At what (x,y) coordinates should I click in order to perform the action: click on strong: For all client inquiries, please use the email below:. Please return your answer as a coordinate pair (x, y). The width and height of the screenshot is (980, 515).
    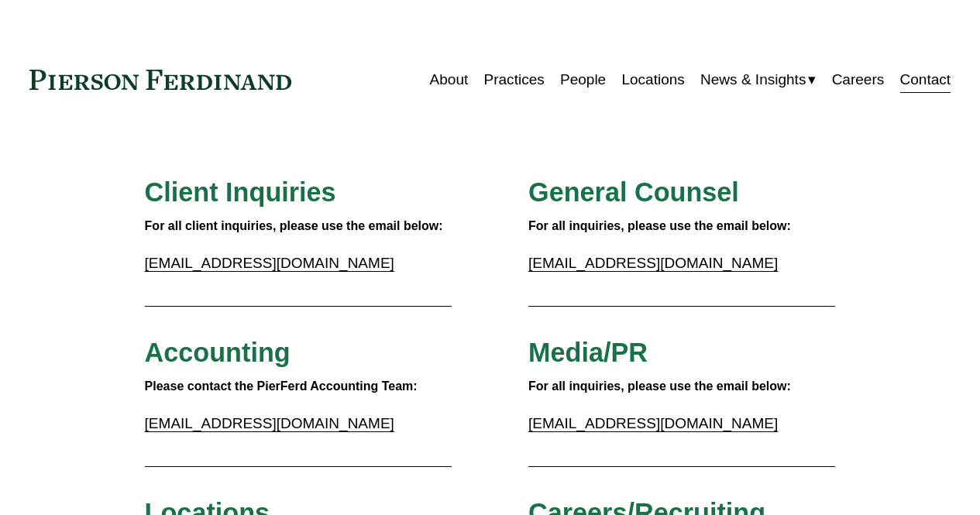
    Looking at the image, I should click on (293, 225).